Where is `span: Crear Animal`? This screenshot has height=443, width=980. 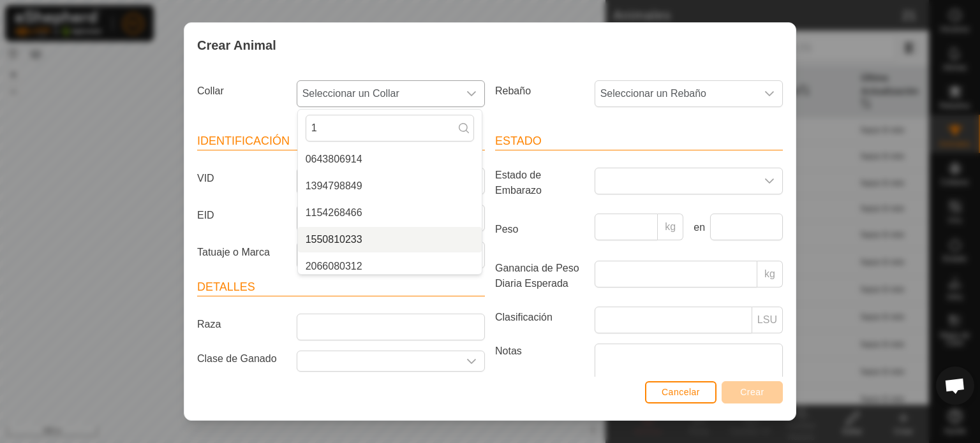 span: Crear Animal is located at coordinates (237, 46).